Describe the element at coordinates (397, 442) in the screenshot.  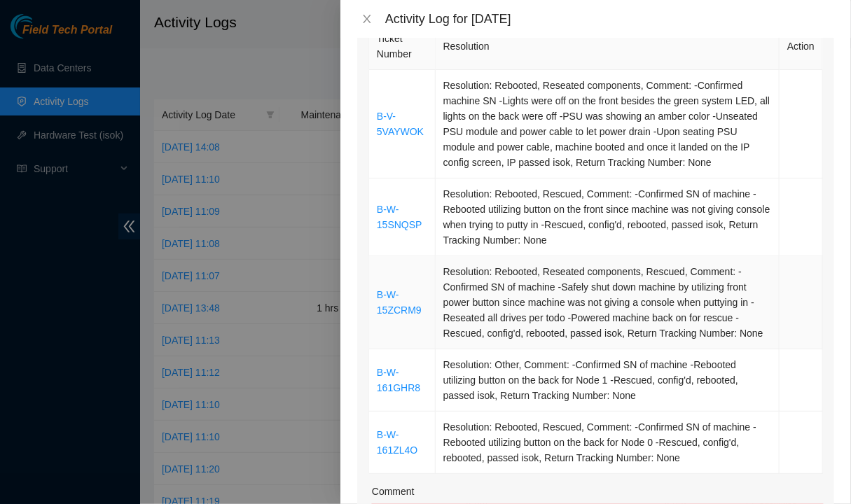
I see `a: B-W-161ZL4O` at that location.